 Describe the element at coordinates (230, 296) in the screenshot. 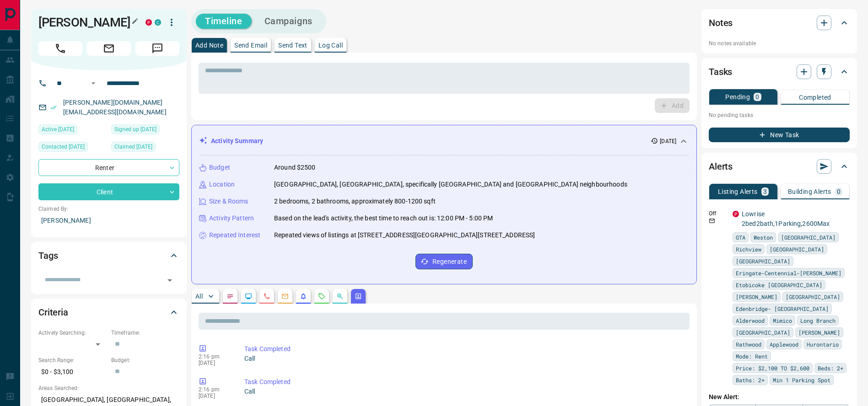

I see `svg: Notes` at that location.